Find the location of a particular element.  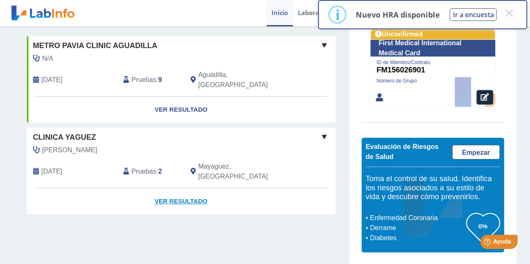

b: 2 is located at coordinates (160, 171).